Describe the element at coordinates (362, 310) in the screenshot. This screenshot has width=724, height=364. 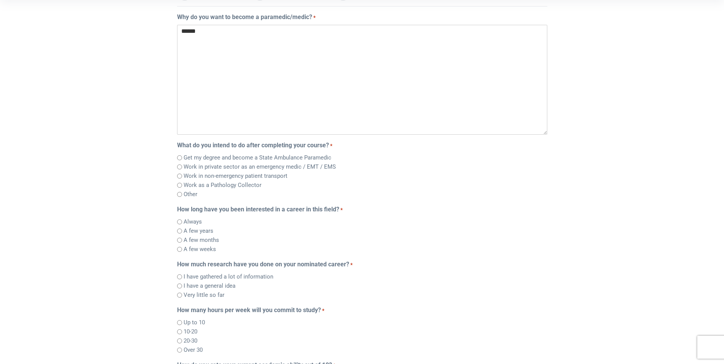
I see `legend: How many hours per week will you commit to study?` at that location.